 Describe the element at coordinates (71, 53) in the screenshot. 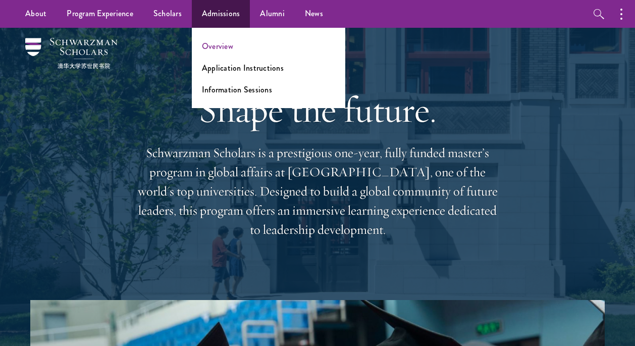

I see `img: Schwarzman Scholars` at that location.